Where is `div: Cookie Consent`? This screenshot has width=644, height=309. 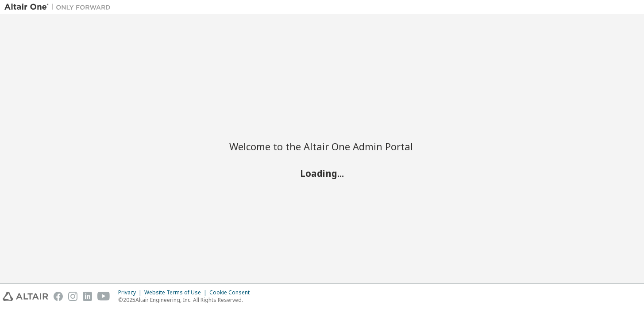 div: Cookie Consent is located at coordinates (232, 293).